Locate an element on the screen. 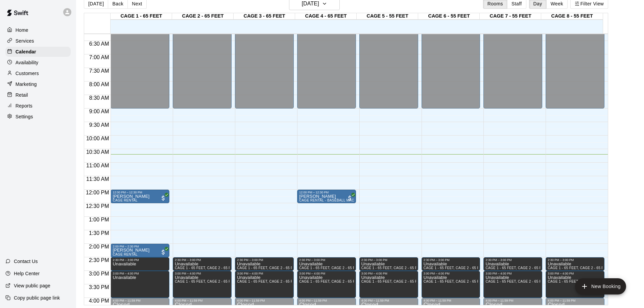  span: 1:30 PM is located at coordinates (99, 233).